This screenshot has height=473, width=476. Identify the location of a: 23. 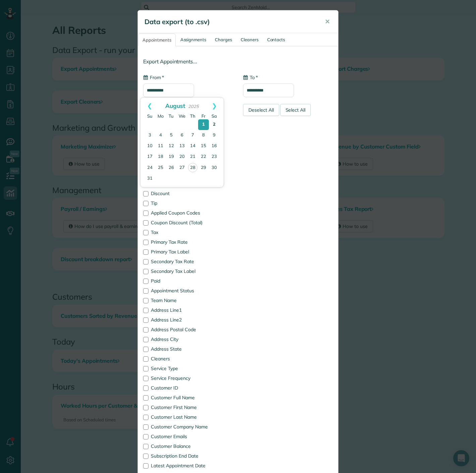
(214, 156).